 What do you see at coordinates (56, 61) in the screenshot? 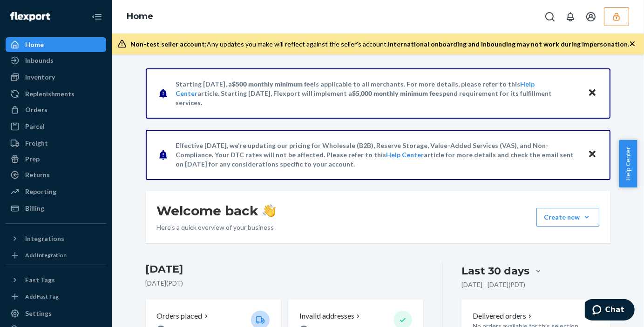
I see `a: Inbounds` at bounding box center [56, 61].